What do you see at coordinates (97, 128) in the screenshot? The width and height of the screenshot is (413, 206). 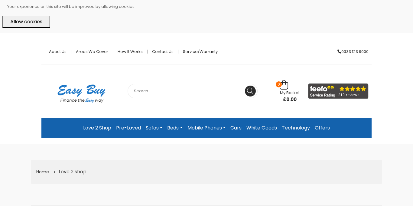 I see `a: Love 2 Shop` at bounding box center [97, 128].